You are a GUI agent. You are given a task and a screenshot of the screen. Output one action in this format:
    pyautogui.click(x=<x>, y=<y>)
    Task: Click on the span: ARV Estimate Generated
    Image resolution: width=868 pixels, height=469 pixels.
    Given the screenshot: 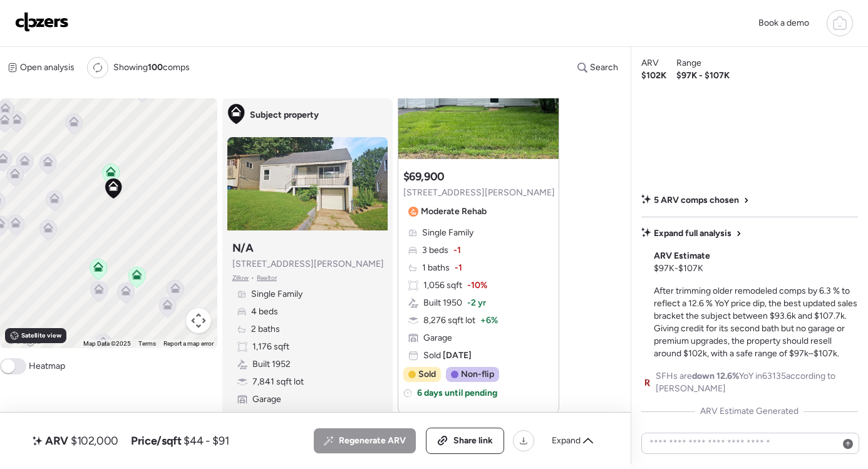 What is the action you would take?
    pyautogui.click(x=749, y=412)
    